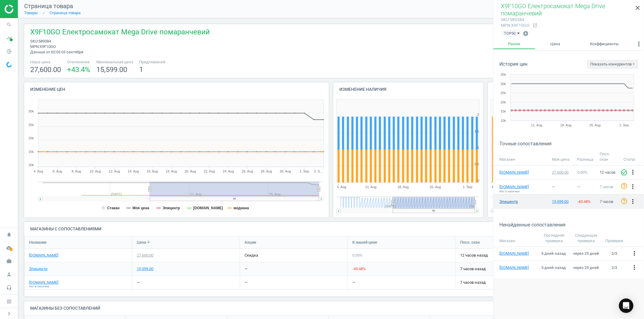 The height and width of the screenshot is (319, 644). I want to click on div: : X9F10GO, so click(515, 25).